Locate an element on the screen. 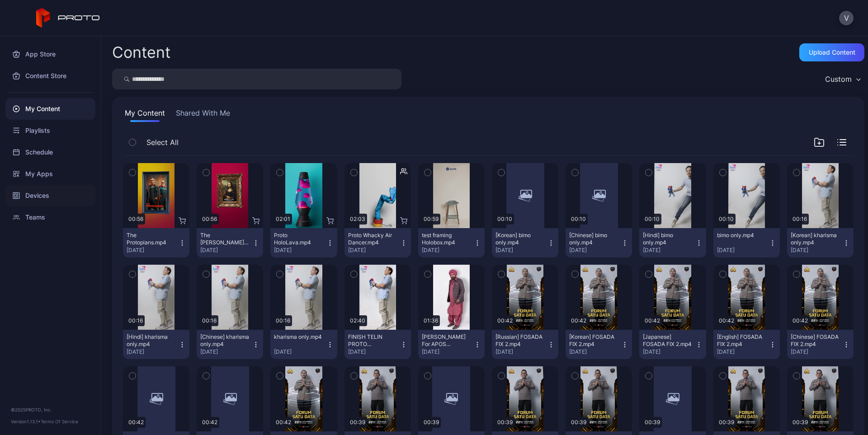 The image size is (868, 435). div: [Russian] FOSADA FIX 2.mp4 is located at coordinates (521, 340).